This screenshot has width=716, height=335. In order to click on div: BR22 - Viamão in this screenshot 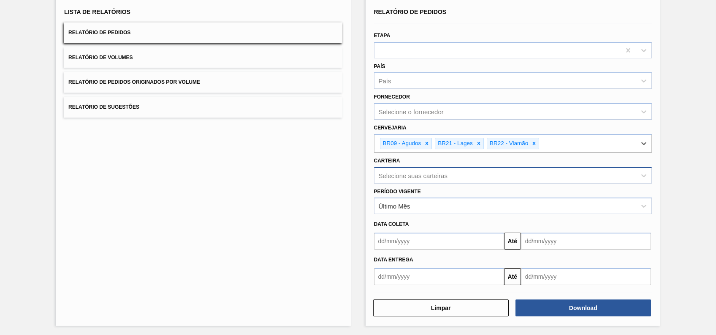, I will do `click(509, 143)`.